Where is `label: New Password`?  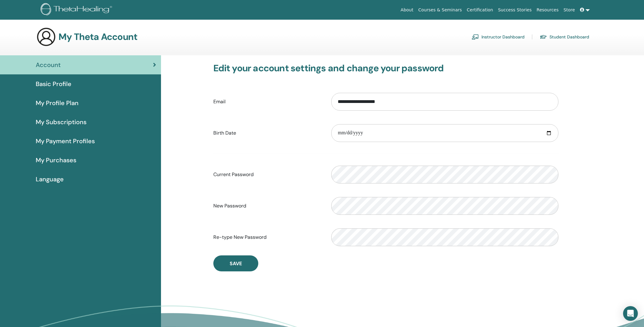
label: New Password is located at coordinates (268, 206).